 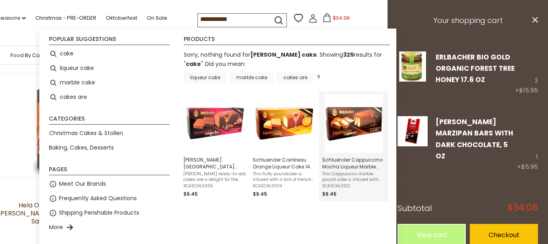 I want to click on a: On Sale, so click(x=157, y=18).